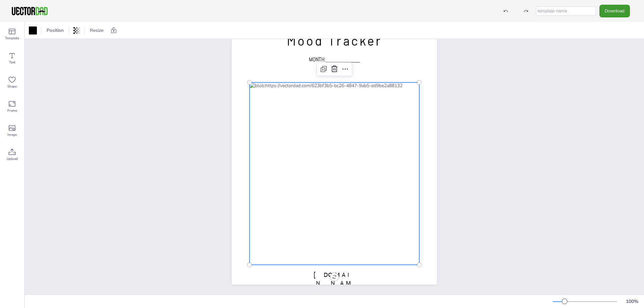  I want to click on button: Download, so click(614, 11).